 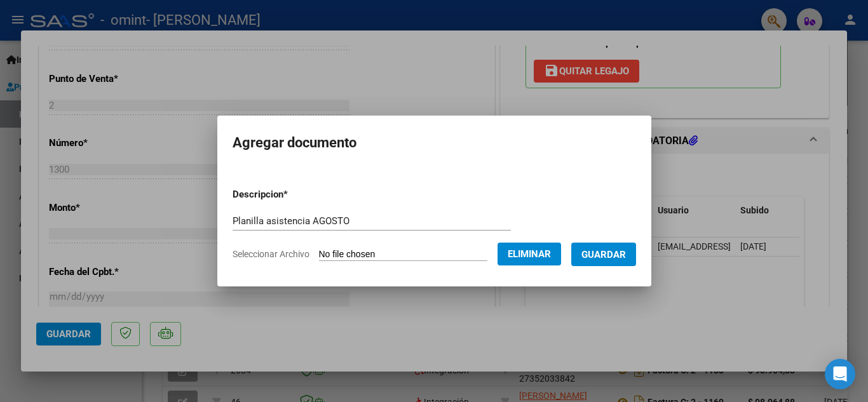 What do you see at coordinates (840, 374) in the screenshot?
I see `div: Open Intercom Messenger` at bounding box center [840, 374].